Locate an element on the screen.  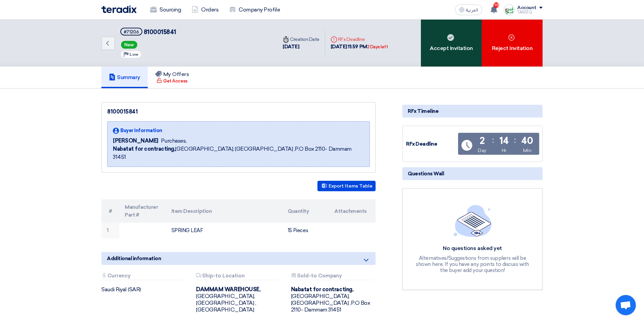
td: 1 is located at coordinates (110, 230).